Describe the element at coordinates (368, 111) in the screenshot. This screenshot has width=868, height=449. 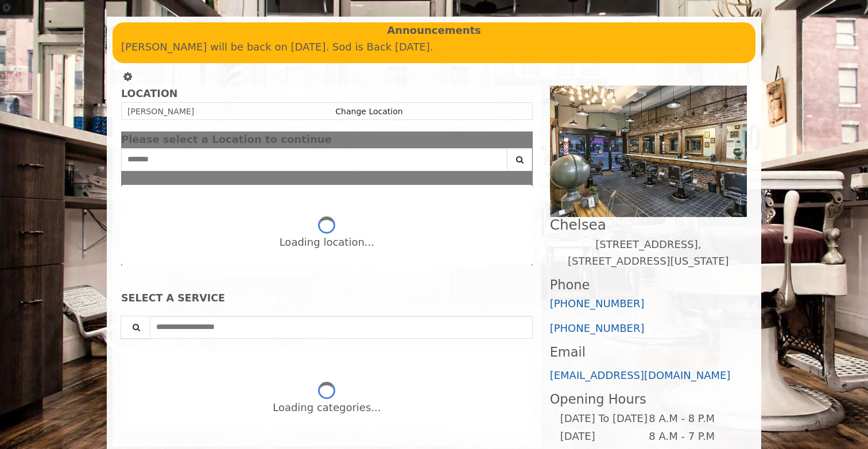
I see `a: Change Location` at that location.